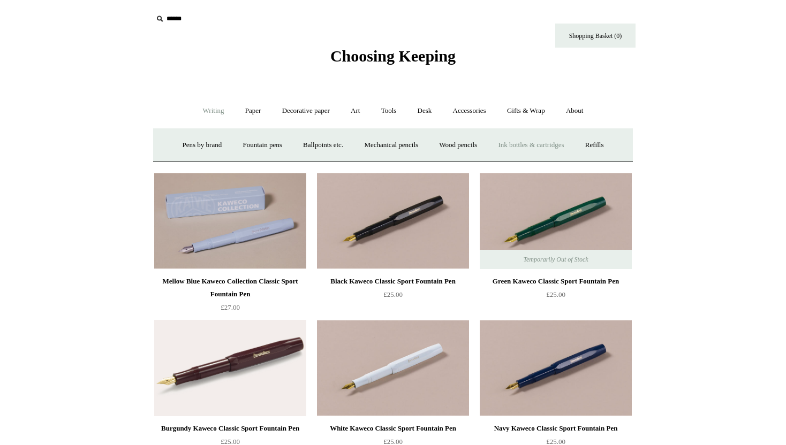 The height and width of the screenshot is (445, 786). Describe the element at coordinates (214, 111) in the screenshot. I see `a: Writing` at that location.